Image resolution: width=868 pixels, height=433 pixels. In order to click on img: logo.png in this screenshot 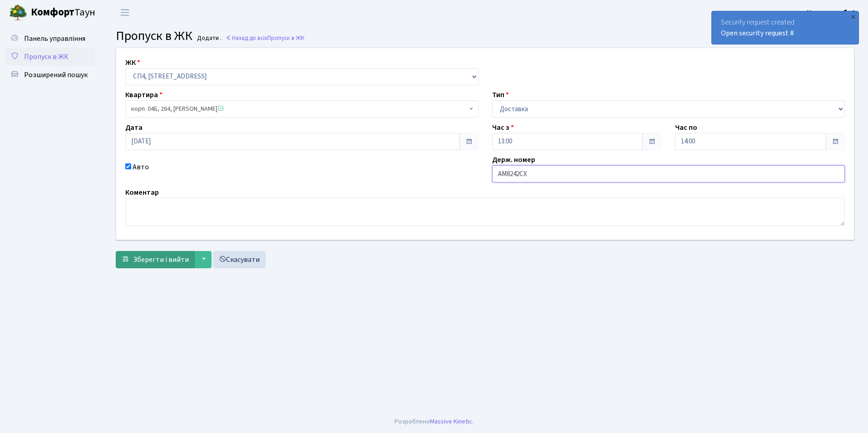, I will do `click(18, 13)`.